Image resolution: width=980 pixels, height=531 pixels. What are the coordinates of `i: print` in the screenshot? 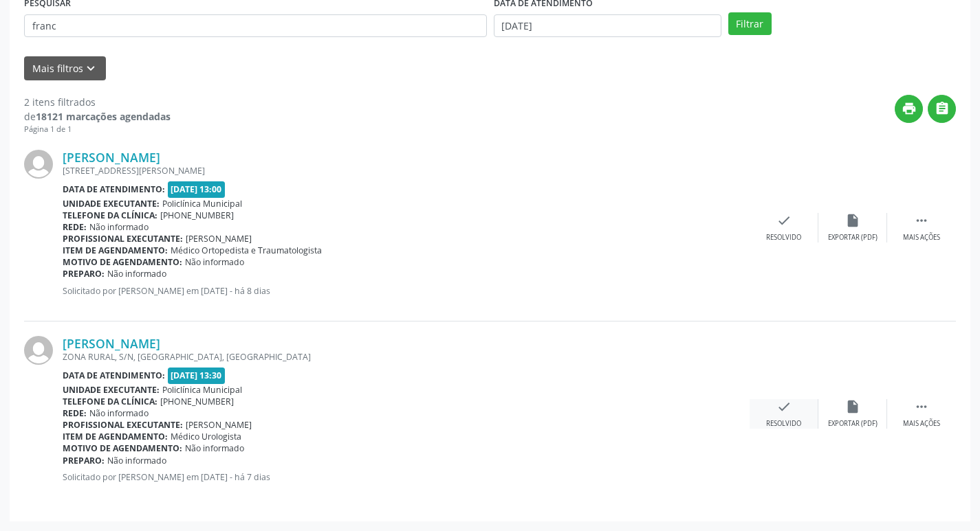 It's located at (909, 108).